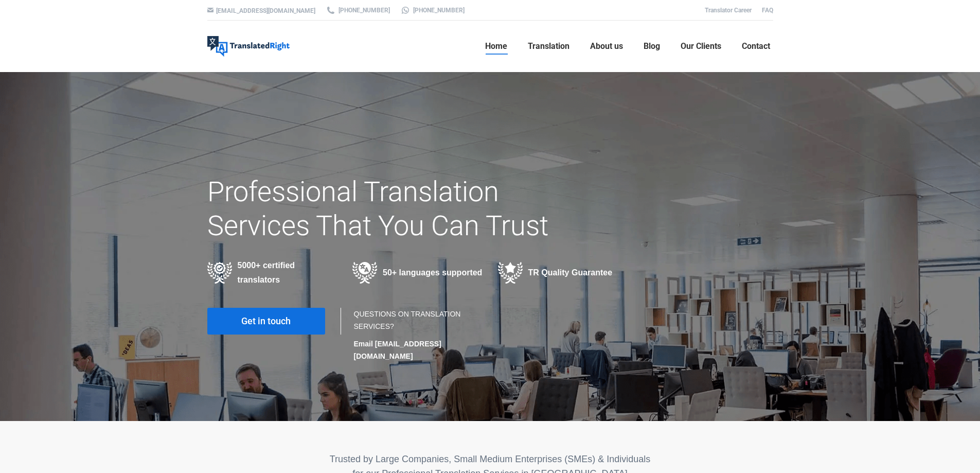  Describe the element at coordinates (496, 46) in the screenshot. I see `a: Home` at that location.